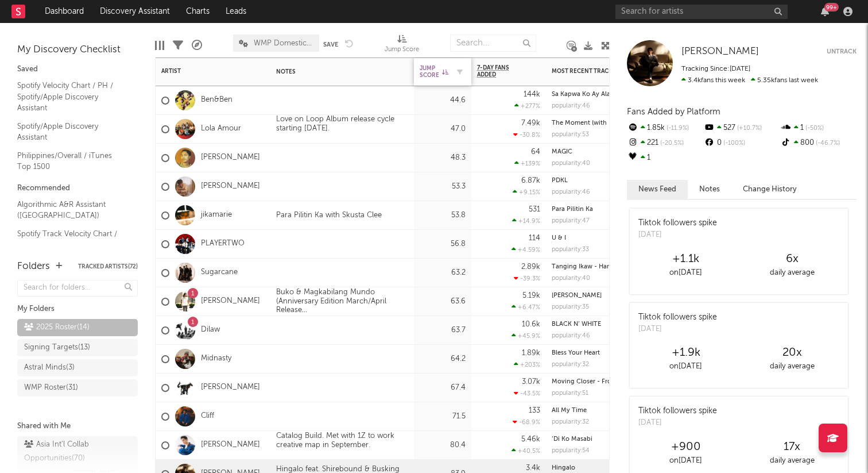  I want to click on div: 47.0, so click(442, 129).